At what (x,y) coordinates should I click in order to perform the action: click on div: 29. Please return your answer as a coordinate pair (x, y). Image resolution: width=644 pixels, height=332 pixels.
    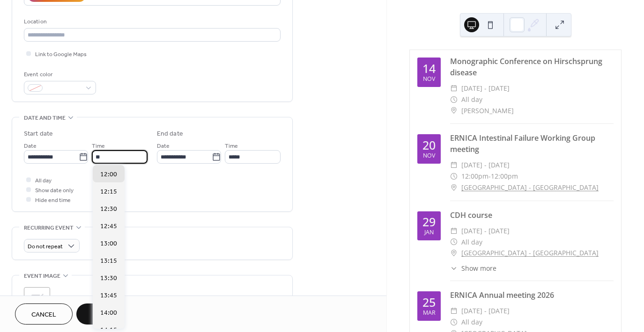
    Looking at the image, I should click on (429, 222).